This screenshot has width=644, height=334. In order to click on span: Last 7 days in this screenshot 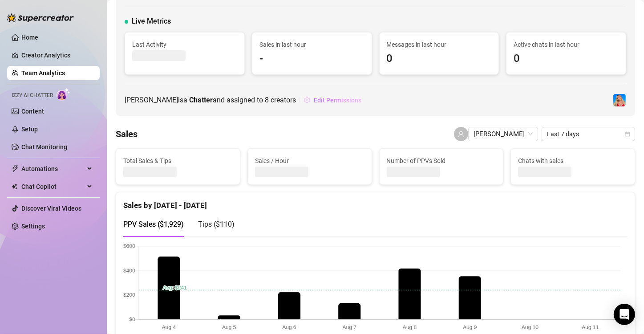, I will do `click(588, 134)`.